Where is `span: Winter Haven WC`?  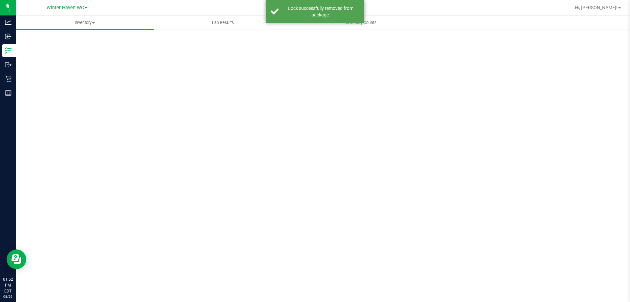 span: Winter Haven WC is located at coordinates (65, 8).